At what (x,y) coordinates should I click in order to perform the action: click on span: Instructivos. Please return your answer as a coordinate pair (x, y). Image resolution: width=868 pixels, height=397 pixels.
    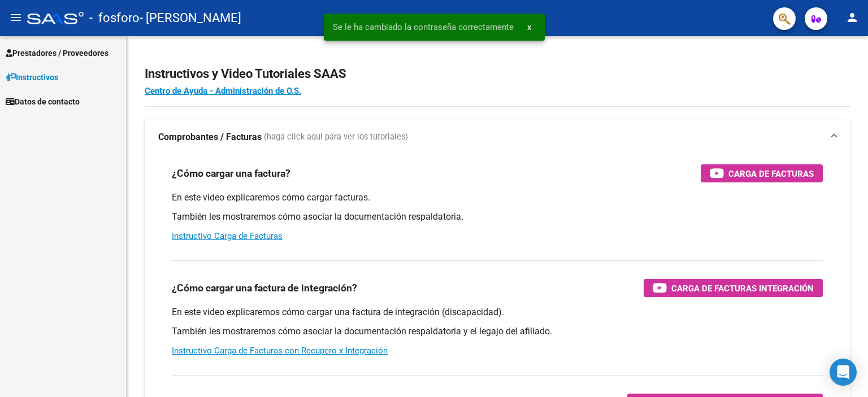
    Looking at the image, I should click on (32, 77).